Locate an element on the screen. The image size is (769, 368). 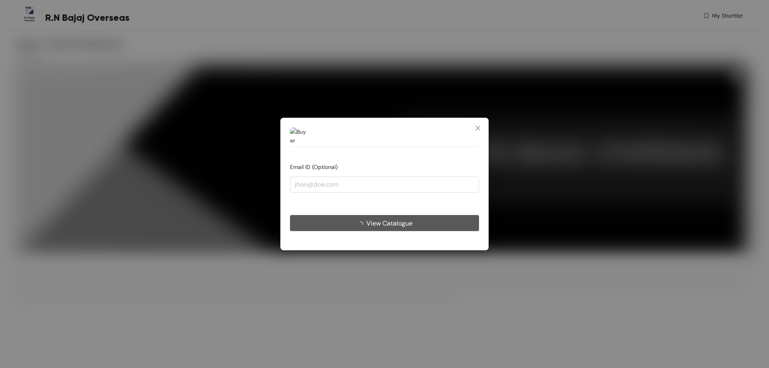
span: View Catalogue is located at coordinates (389, 223).